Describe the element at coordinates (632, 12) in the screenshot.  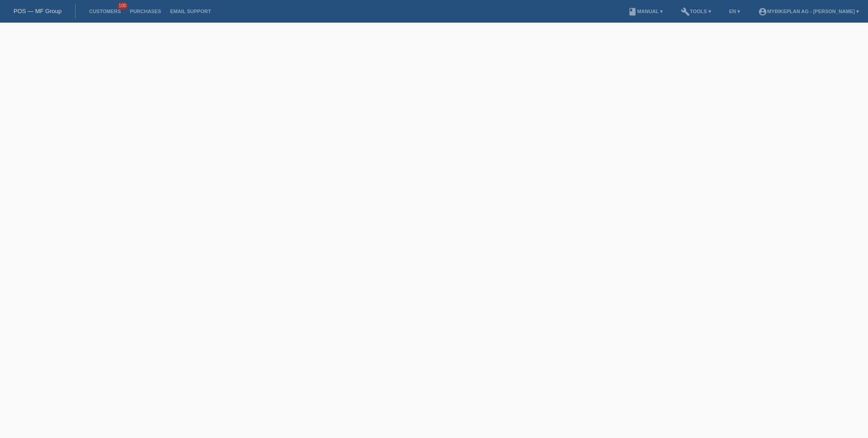
I see `i: book` at that location.